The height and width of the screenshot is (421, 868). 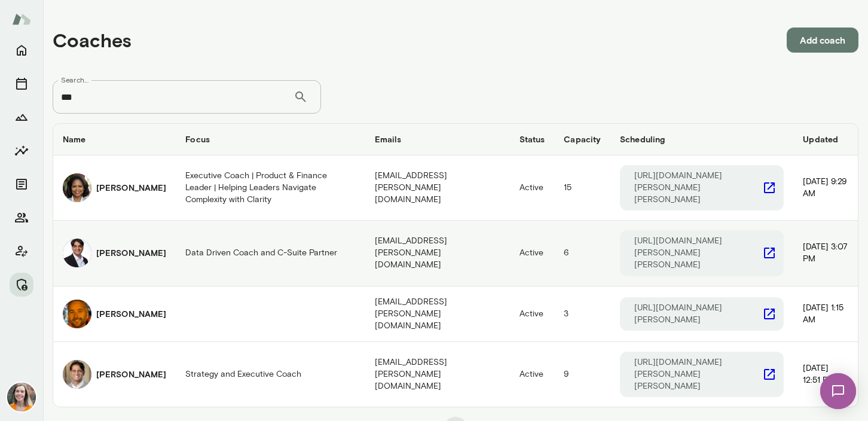 What do you see at coordinates (22, 251) in the screenshot?
I see `button: Client app` at bounding box center [22, 251].